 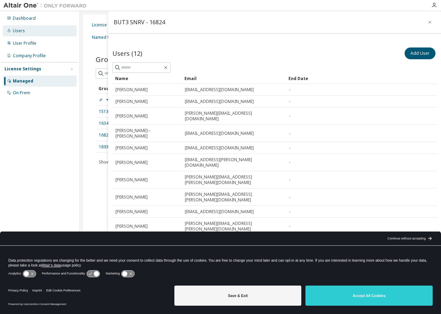 What do you see at coordinates (234, 78) in the screenshot?
I see `div: Email` at bounding box center [234, 78].